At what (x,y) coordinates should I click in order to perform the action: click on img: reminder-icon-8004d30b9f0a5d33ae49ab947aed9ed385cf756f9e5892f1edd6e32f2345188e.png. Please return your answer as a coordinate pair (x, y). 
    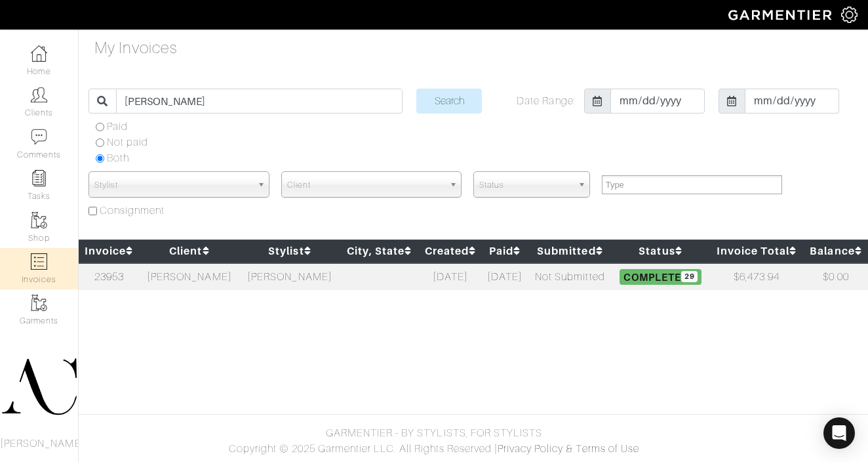
    Looking at the image, I should click on (39, 178).